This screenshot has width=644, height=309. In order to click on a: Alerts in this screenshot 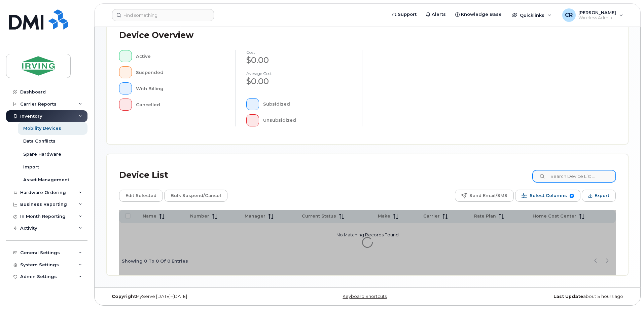, I will do `click(436, 15)`.